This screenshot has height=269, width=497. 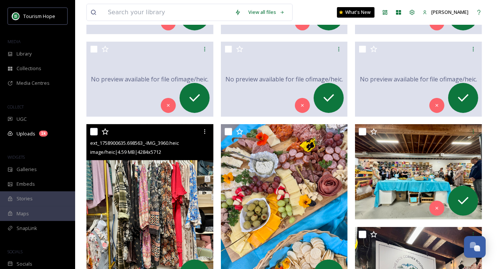 I want to click on span: COLLECT, so click(x=15, y=107).